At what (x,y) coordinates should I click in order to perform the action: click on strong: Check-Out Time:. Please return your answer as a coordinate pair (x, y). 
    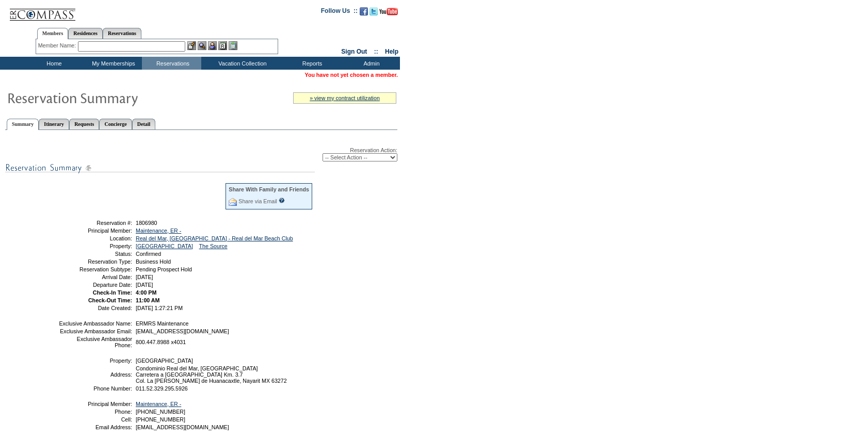
    Looking at the image, I should click on (110, 300).